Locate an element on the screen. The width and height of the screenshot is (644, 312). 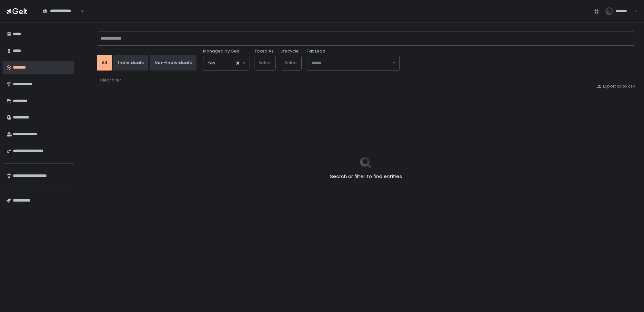
span: Yes is located at coordinates (211, 63).